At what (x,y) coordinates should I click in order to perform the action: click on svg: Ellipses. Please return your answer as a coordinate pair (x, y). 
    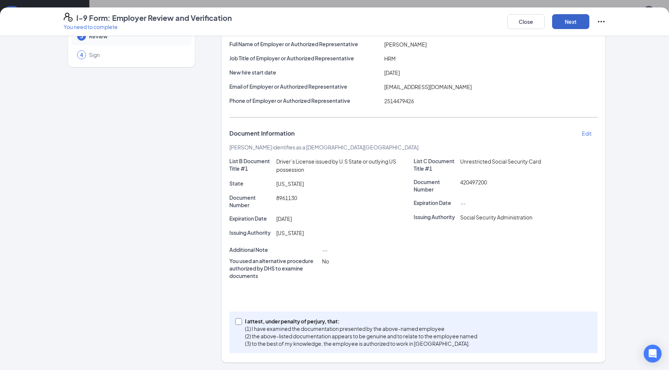
    Looking at the image, I should click on (601, 22).